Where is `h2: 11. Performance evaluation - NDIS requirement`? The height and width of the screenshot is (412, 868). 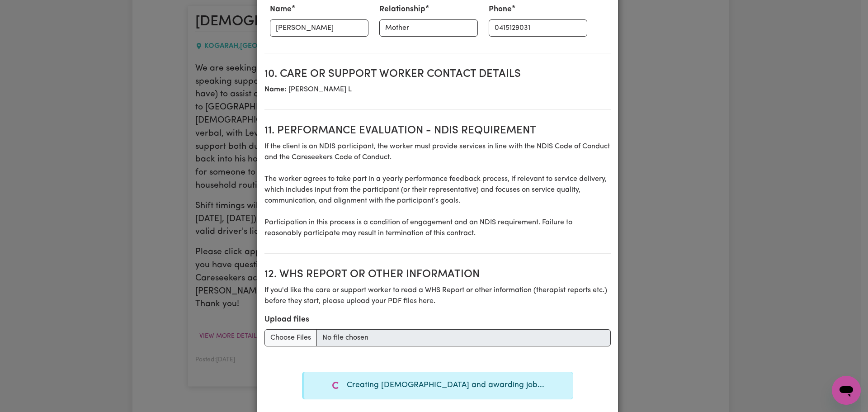
h2: 11. Performance evaluation - NDIS requirement is located at coordinates (438, 131).